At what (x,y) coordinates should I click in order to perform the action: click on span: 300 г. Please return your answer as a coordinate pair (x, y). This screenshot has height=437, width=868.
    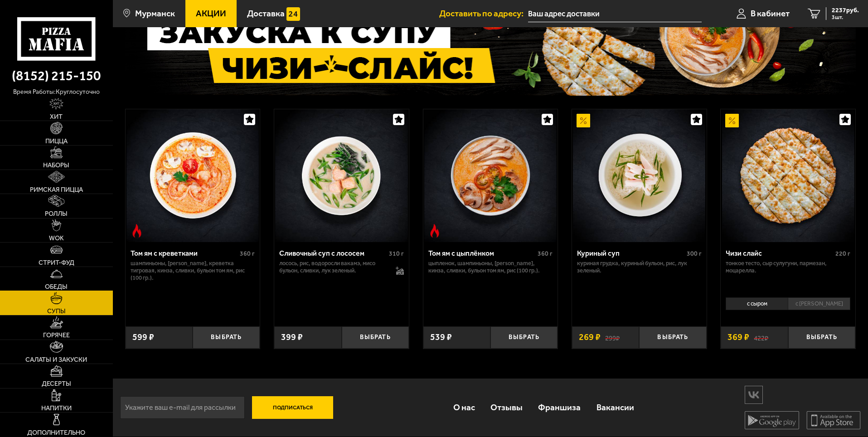
    Looking at the image, I should click on (695, 253).